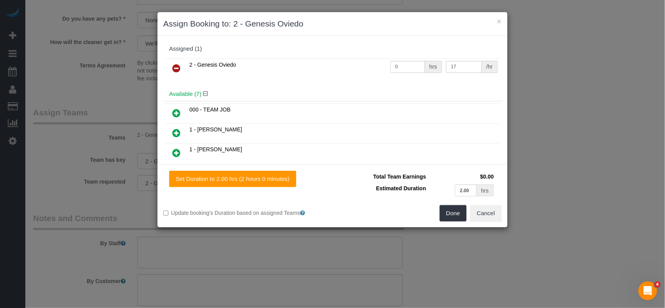 This screenshot has width=665, height=308. Describe the element at coordinates (489, 67) in the screenshot. I see `div: /hr` at that location.